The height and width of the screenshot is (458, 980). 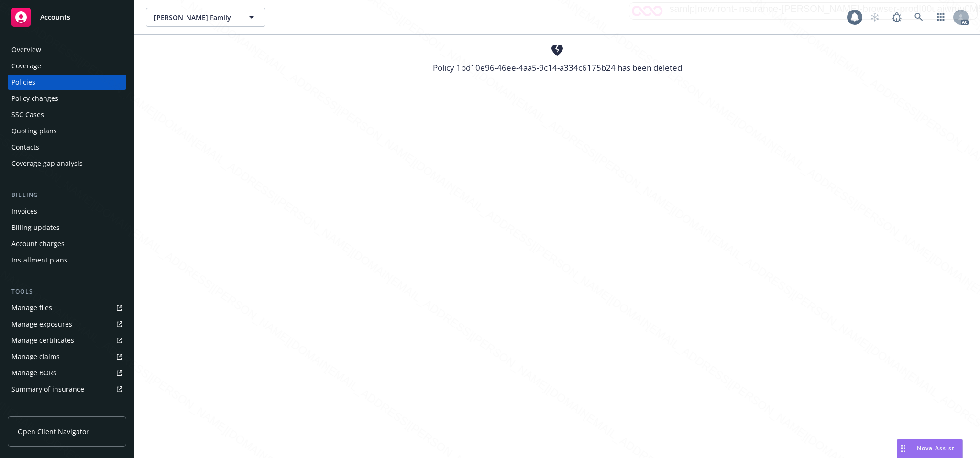 I want to click on a: Summary of insurance, so click(x=67, y=389).